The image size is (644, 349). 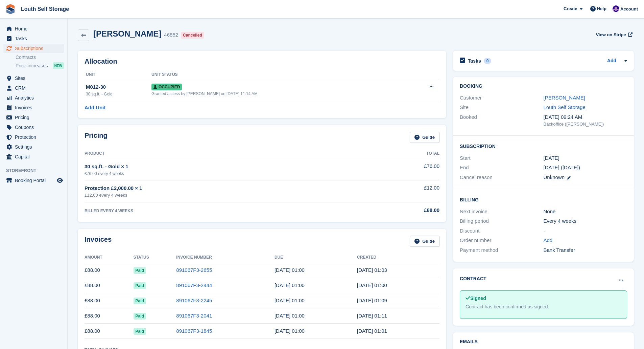 I want to click on span: CRM, so click(x=35, y=88).